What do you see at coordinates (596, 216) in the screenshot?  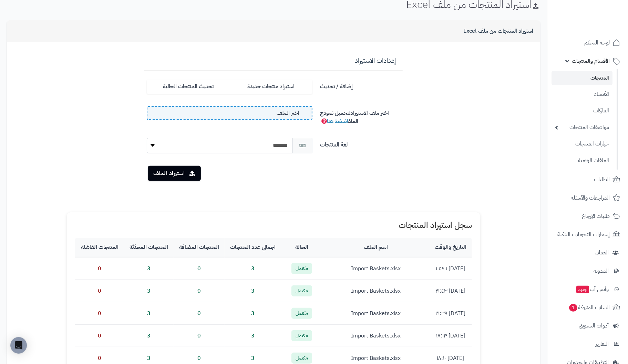 I see `span: طلبات الإرجاع` at bounding box center [596, 216].